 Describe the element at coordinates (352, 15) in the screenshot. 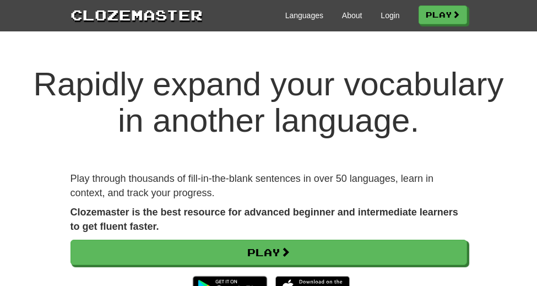

I see `a: About` at that location.